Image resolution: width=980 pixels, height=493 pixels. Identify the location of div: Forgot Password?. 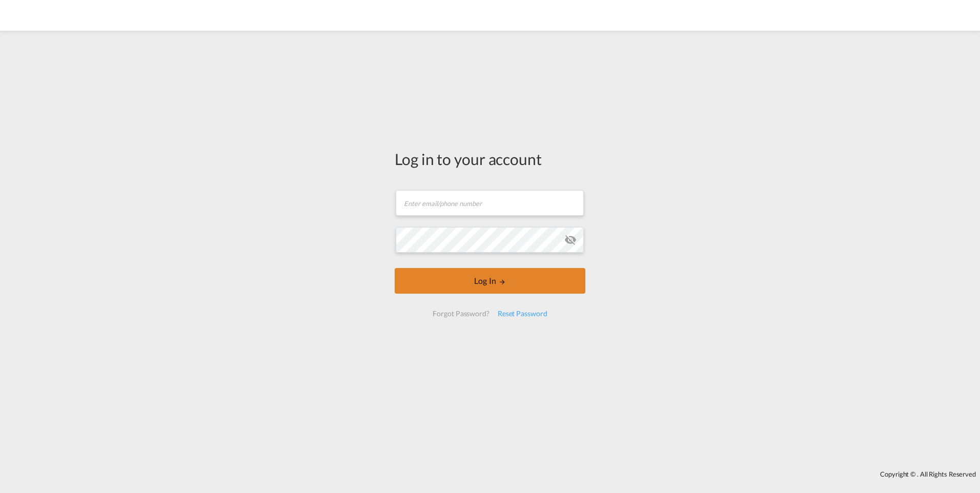
(461, 314).